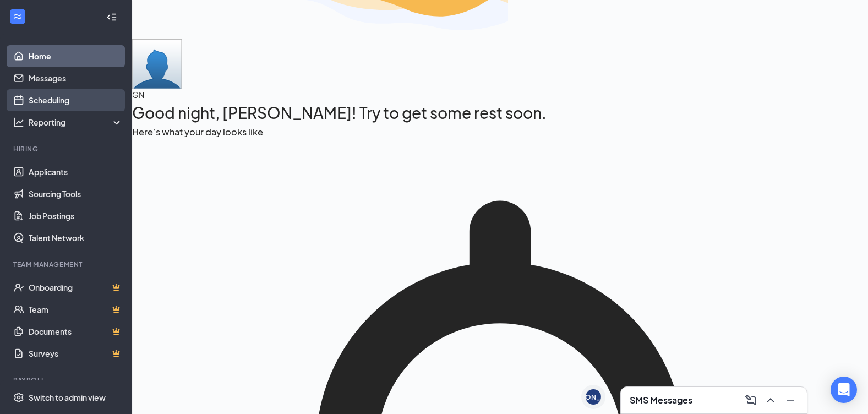  Describe the element at coordinates (75, 331) in the screenshot. I see `a: DocumentsCrown` at that location.